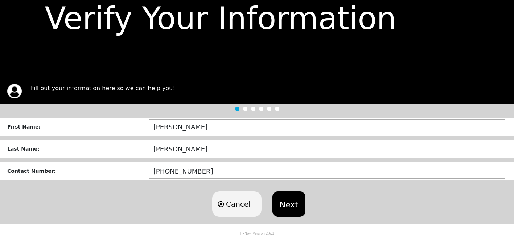  I want to click on div: Last Name :, so click(78, 149).